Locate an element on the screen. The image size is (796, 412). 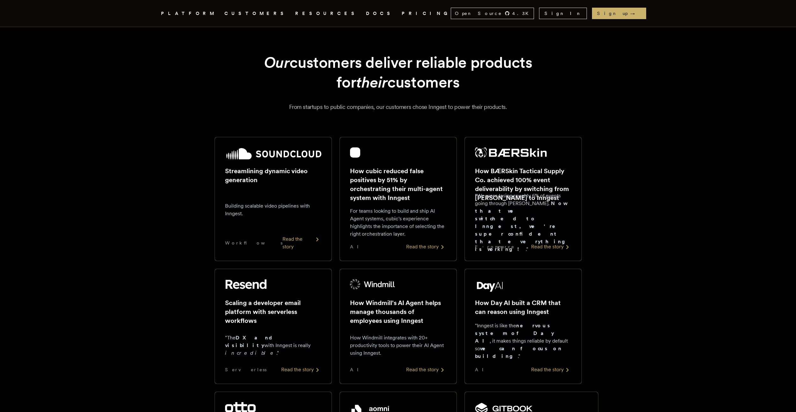
img: Resend is located at coordinates (246, 285).